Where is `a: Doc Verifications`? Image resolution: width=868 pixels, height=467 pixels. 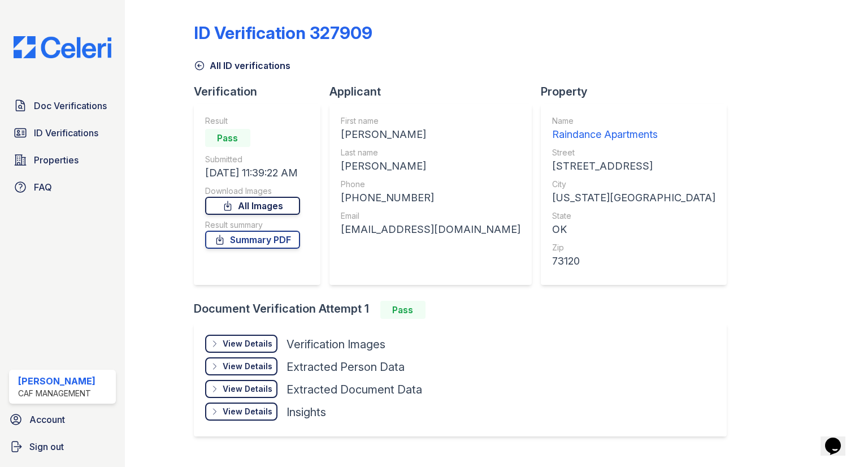
a: Doc Verifications is located at coordinates (62, 106).